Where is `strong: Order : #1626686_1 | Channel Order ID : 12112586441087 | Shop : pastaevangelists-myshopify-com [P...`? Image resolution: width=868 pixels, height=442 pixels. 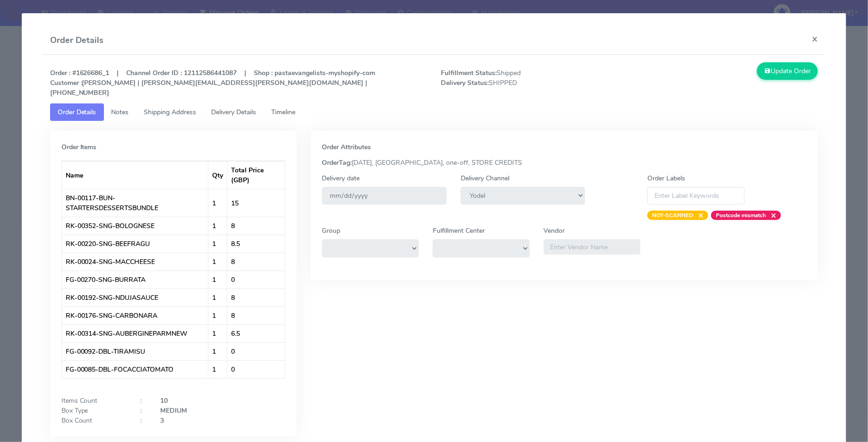 strong: Order : #1626686_1 | Channel Order ID : 12112586441087 | Shop : pastaevangelists-myshopify-com [P... is located at coordinates (213, 83).